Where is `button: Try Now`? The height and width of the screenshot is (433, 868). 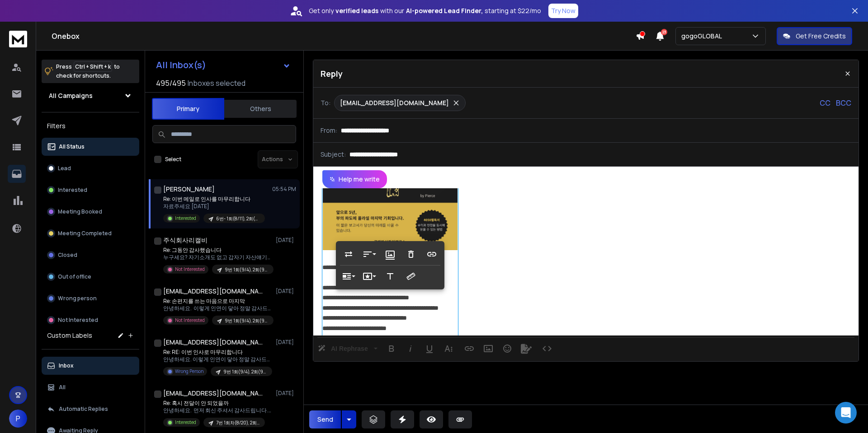
button: Try Now is located at coordinates (563, 11).